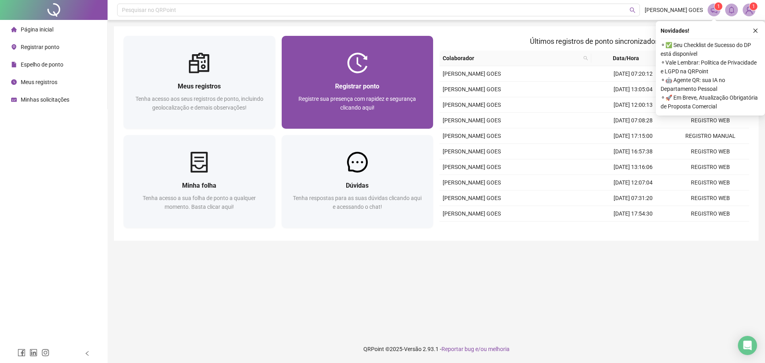  Describe the element at coordinates (14, 29) in the screenshot. I see `span: home` at that location.